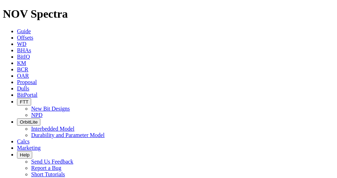 The height and width of the screenshot is (178, 337). I want to click on span: BitPortal, so click(27, 95).